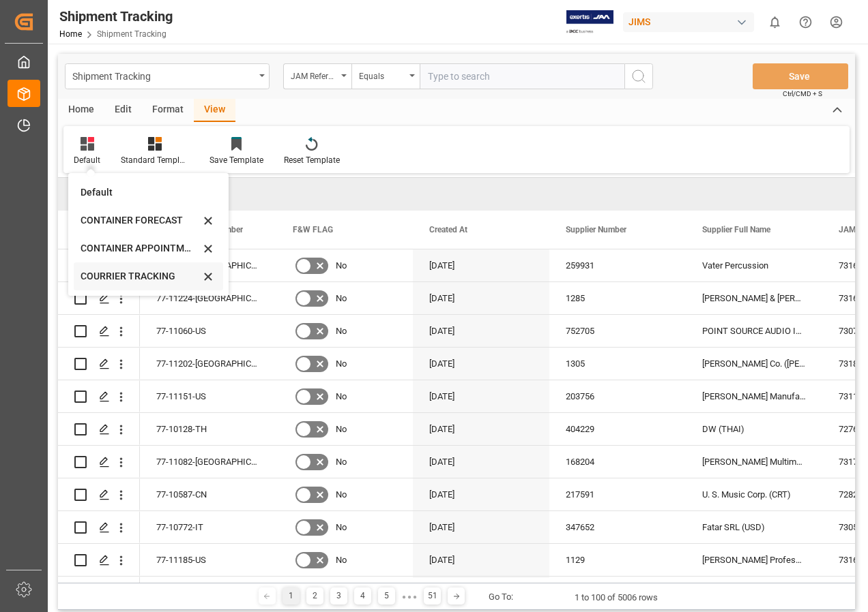 This screenshot has height=612, width=868. I want to click on img: Exertis%20JAM%20-%20Email%20Logo.jpg_1722504956.jpg, so click(590, 22).